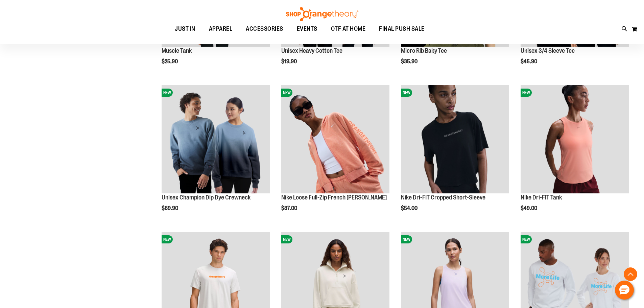 Image resolution: width=644 pixels, height=308 pixels. What do you see at coordinates (307, 29) in the screenshot?
I see `a: EVENTS` at bounding box center [307, 29].